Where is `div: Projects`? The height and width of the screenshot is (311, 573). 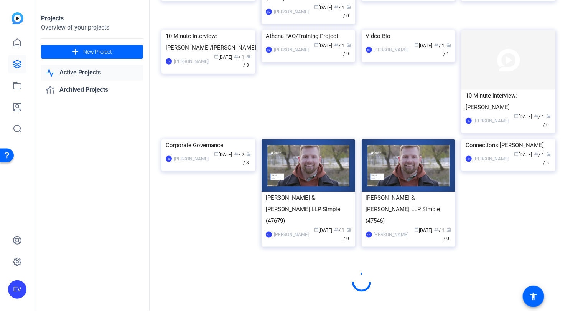 div: Projects is located at coordinates (92, 18).